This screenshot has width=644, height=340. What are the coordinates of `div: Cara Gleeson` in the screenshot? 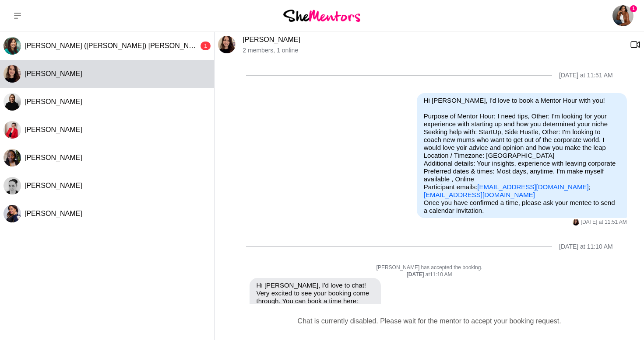 It's located at (12, 102).